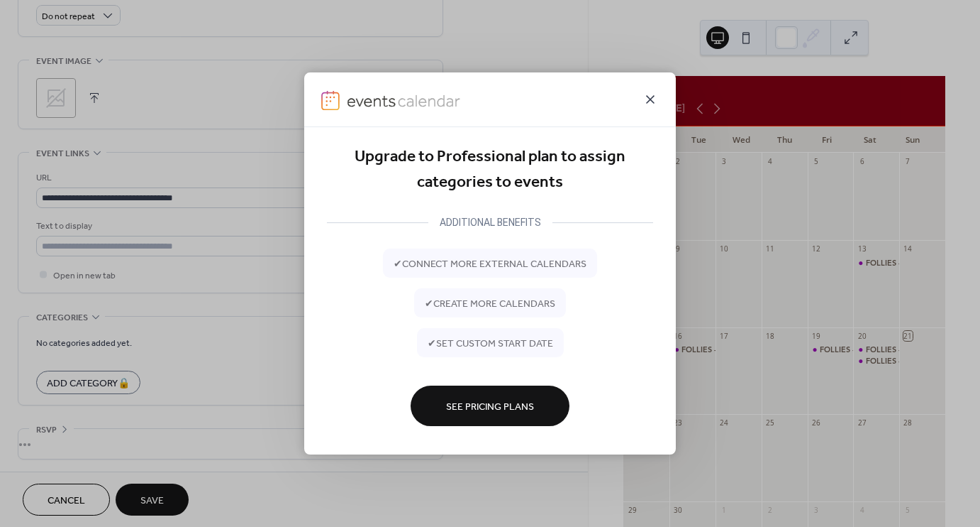 Image resolution: width=980 pixels, height=527 pixels. I want to click on span: See Pricing Plans, so click(490, 406).